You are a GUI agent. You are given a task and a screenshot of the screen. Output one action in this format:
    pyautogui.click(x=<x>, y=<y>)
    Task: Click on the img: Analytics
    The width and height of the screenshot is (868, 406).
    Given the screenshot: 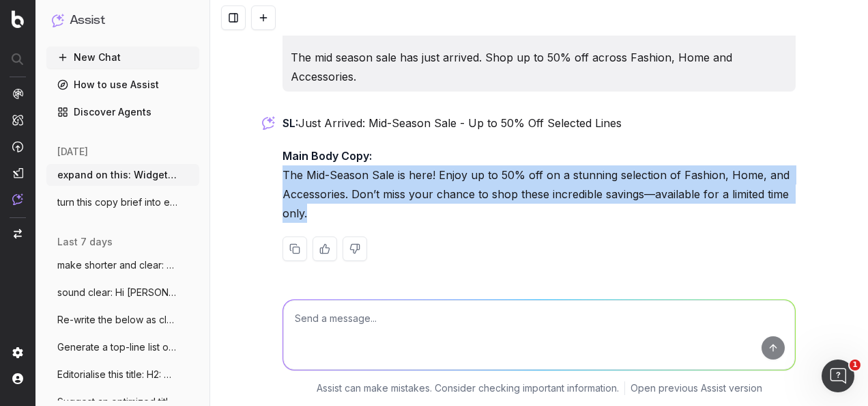 What is the action you would take?
    pyautogui.click(x=17, y=94)
    